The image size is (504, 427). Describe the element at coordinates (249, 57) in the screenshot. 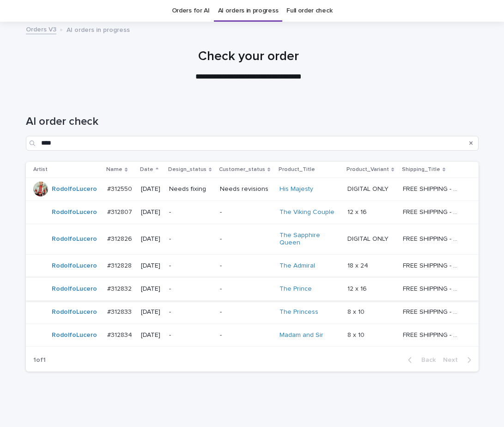

I see `h1: Check your order` at that location.